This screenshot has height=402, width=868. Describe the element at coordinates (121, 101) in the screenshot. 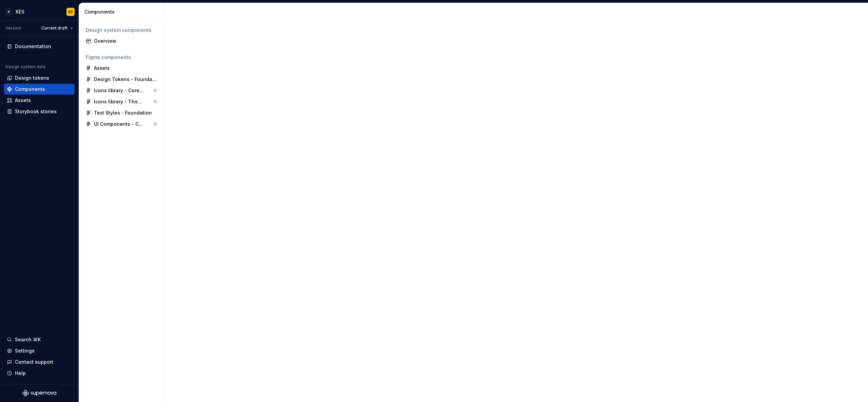

I see `a: Icons library - Third Party Icons0` at that location.